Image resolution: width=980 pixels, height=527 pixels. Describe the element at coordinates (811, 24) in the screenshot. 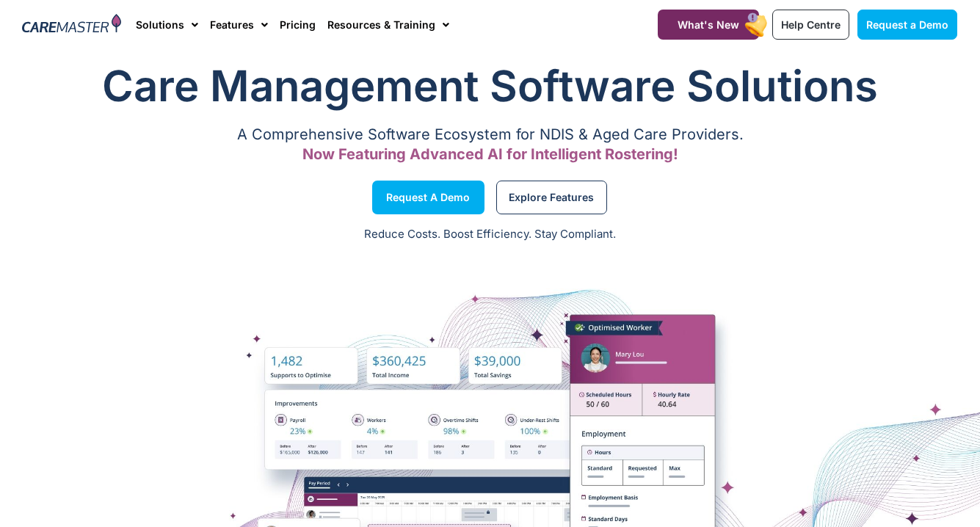

I see `a: Help Centre` at that location.